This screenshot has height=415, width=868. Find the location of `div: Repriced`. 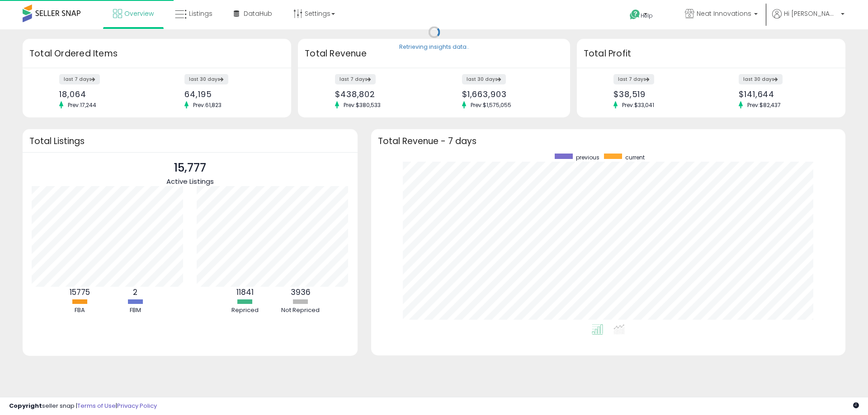

div: Repriced is located at coordinates (245, 310).